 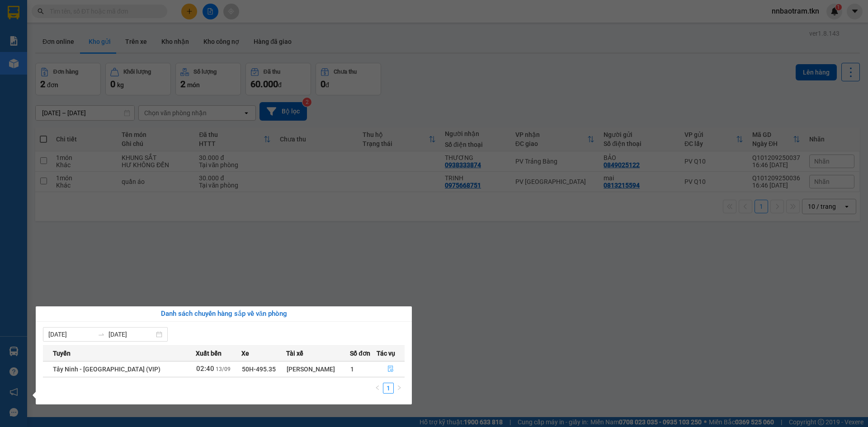 What do you see at coordinates (352, 369) in the screenshot?
I see `span: 1` at bounding box center [352, 369].